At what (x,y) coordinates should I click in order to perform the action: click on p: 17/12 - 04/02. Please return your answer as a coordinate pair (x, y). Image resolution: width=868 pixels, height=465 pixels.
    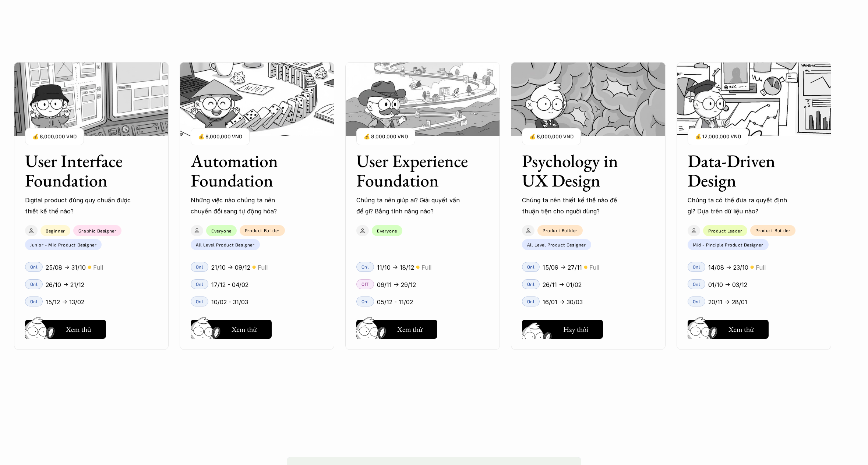
    Looking at the image, I should click on (230, 285).